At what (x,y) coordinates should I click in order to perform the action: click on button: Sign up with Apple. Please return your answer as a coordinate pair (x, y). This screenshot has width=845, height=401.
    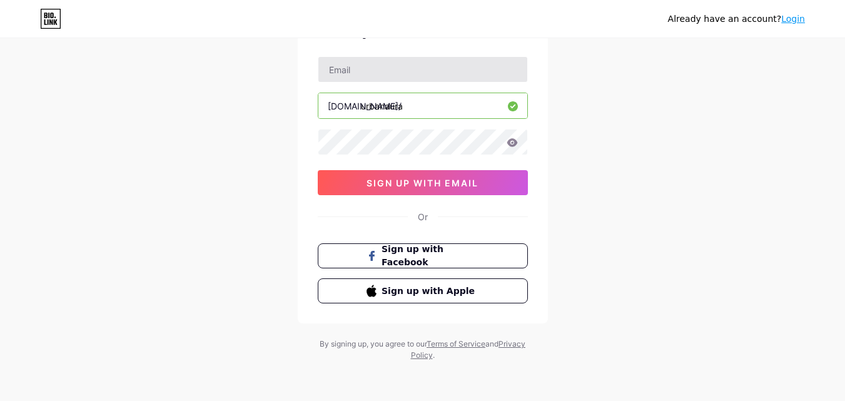
    Looking at the image, I should click on (423, 291).